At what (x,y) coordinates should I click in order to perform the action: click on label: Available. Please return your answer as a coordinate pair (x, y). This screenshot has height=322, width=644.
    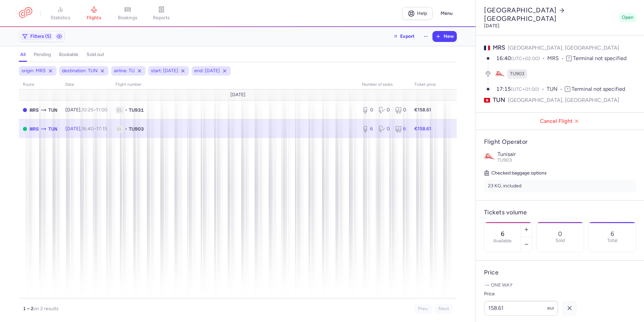
    Looking at the image, I should click on (502, 241).